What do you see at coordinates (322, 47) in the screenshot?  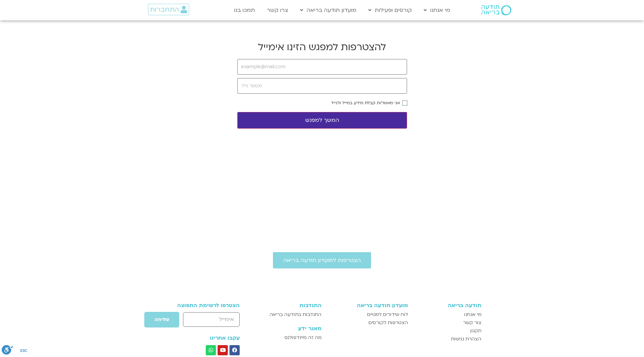 I see `h2: להצטרפות למפגש הזינו אימייל` at bounding box center [322, 47].